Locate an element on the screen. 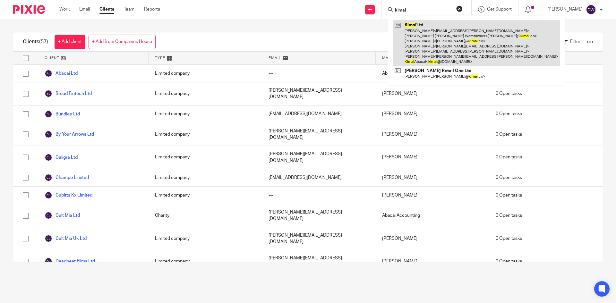 This screenshot has width=616, height=303. span: Manager is located at coordinates (392, 58).